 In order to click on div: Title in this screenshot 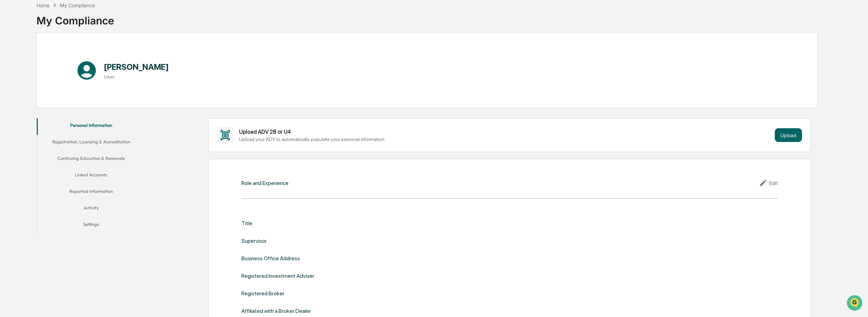, I will do `click(247, 223)`.